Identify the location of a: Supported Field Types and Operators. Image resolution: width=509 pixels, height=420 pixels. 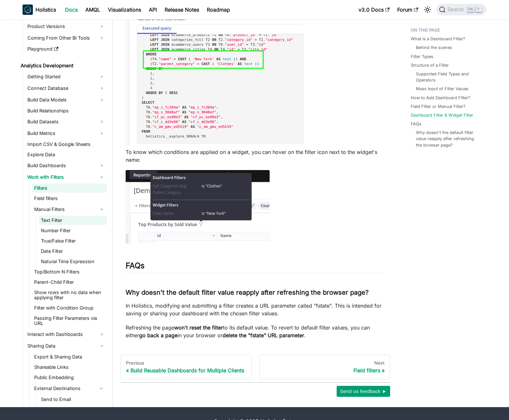
(447, 77).